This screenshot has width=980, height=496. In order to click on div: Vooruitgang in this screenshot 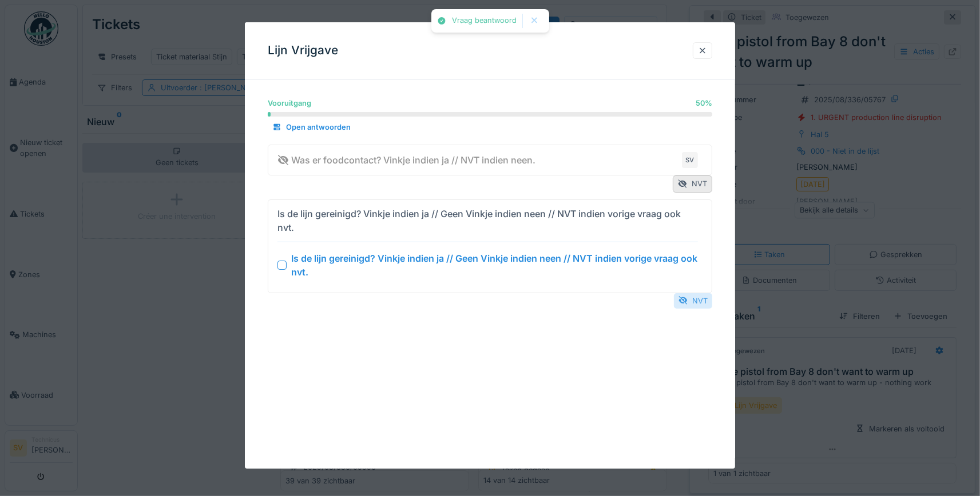, I will do `click(289, 103)`.